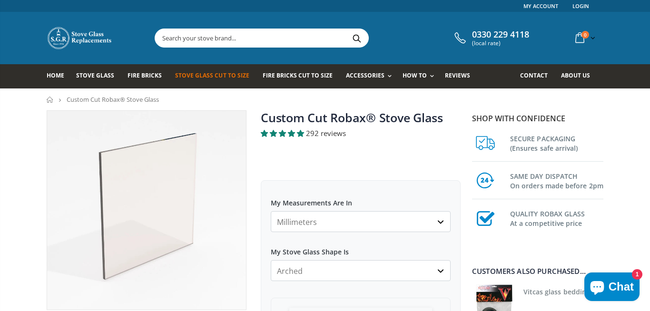 This screenshot has height=311, width=650. What do you see at coordinates (461, 76) in the screenshot?
I see `a: Reviews` at bounding box center [461, 76].